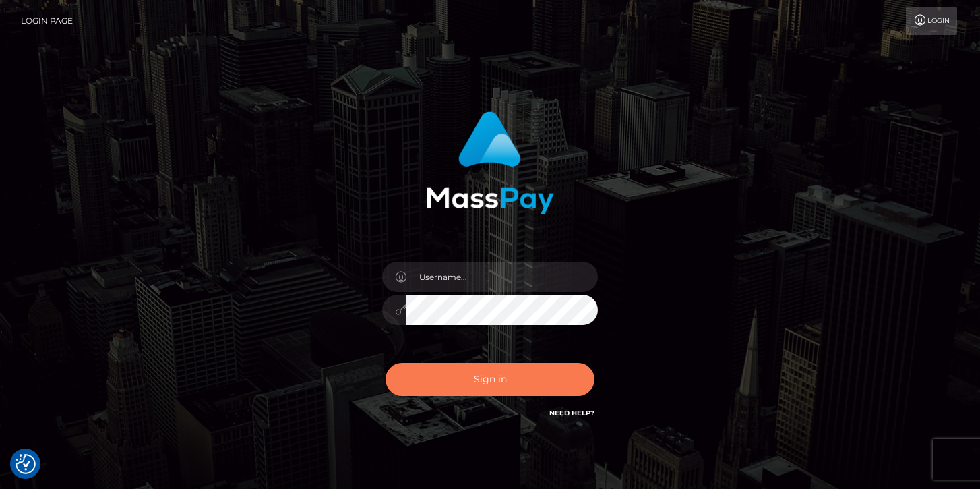 The width and height of the screenshot is (980, 489). I want to click on a: Login, so click(931, 21).